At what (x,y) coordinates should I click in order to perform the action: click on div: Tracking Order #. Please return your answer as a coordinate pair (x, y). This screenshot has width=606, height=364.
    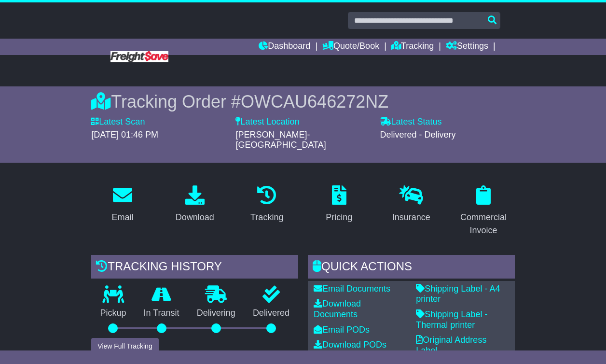
    Looking at the image, I should click on (302, 102).